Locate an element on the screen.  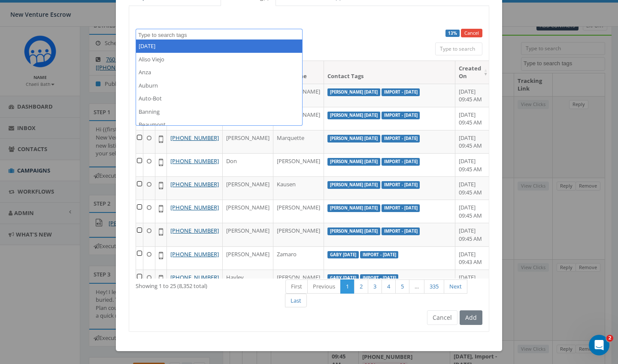
input: Type to search is located at coordinates (459, 49).